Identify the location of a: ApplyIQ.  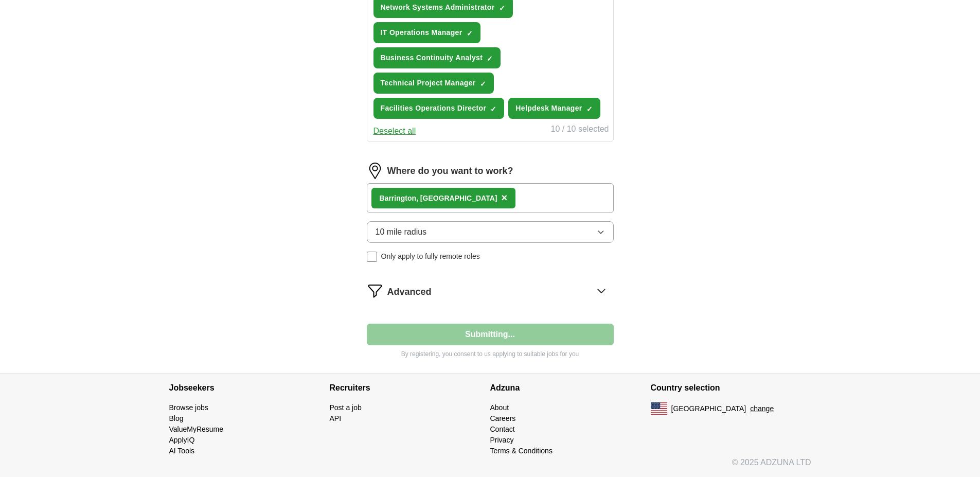
(182, 439).